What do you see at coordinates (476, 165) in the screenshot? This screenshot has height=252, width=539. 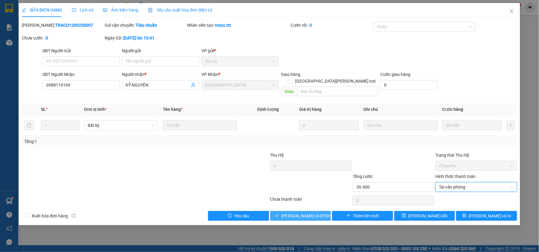 I see `span: Chưa thu` at bounding box center [476, 165].